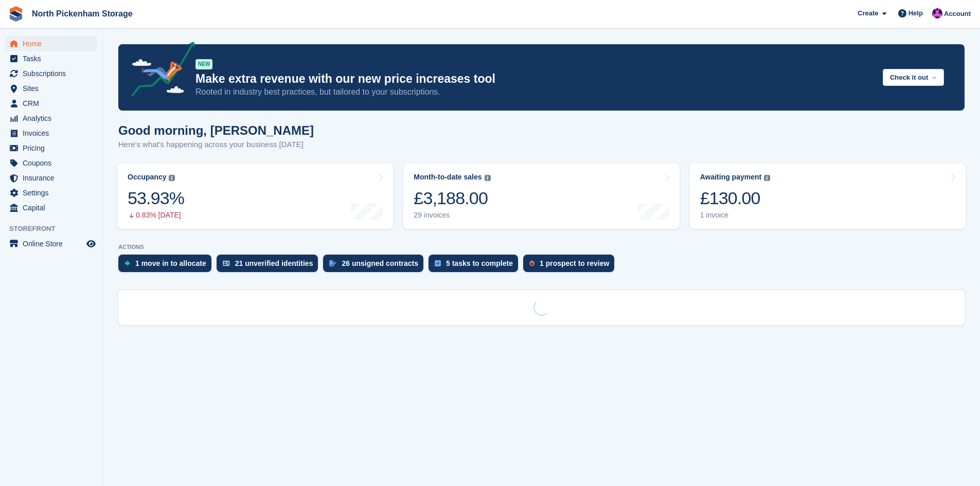 This screenshot has width=980, height=486. I want to click on span: Coupons, so click(54, 163).